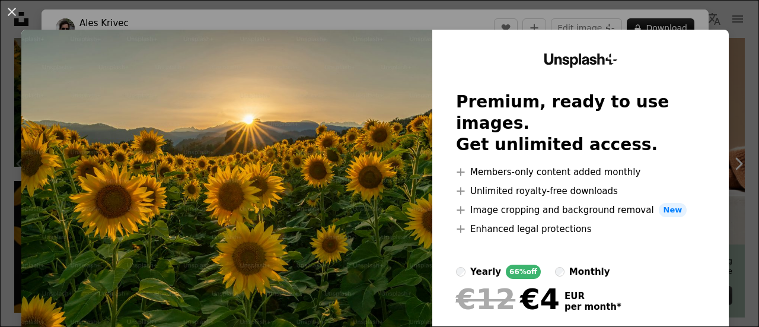 The width and height of the screenshot is (759, 327). What do you see at coordinates (485, 271) in the screenshot?
I see `div: yearly` at bounding box center [485, 271].